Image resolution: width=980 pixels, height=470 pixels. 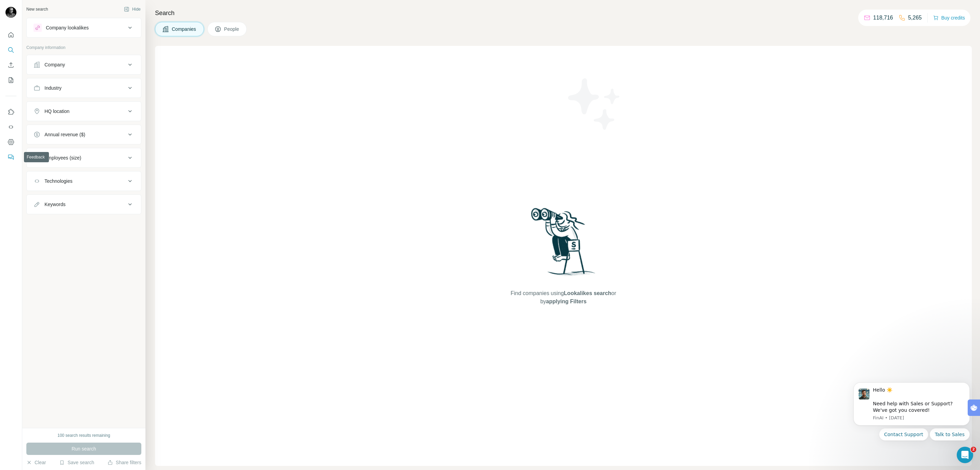 What do you see at coordinates (84, 135) in the screenshot?
I see `button: Annual revenue ($)` at bounding box center [84, 135].